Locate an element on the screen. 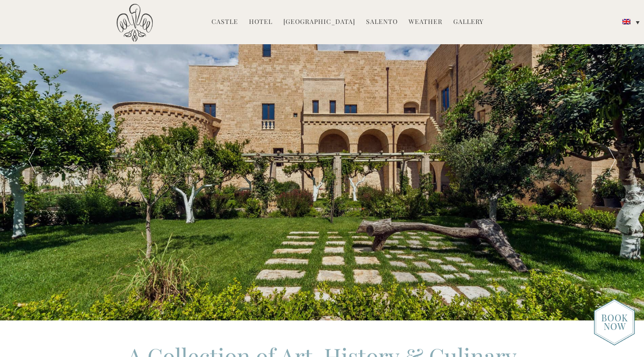 The width and height of the screenshot is (644, 357). a: Weather is located at coordinates (425, 22).